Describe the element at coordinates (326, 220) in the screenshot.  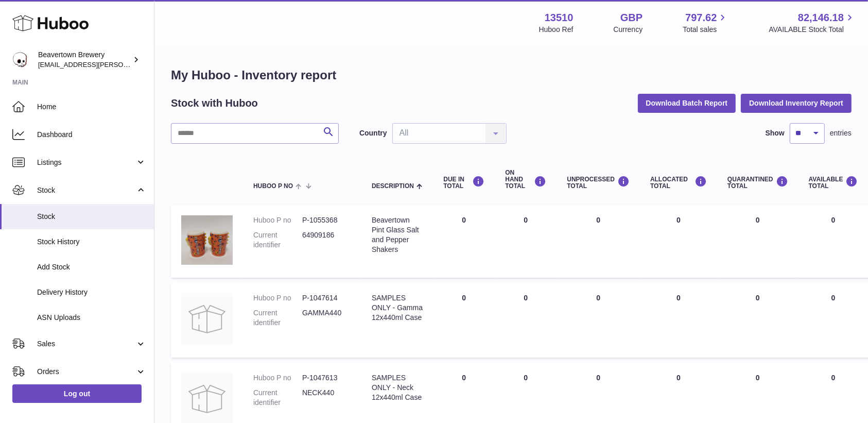
I see `dd: P-1055368` at that location.